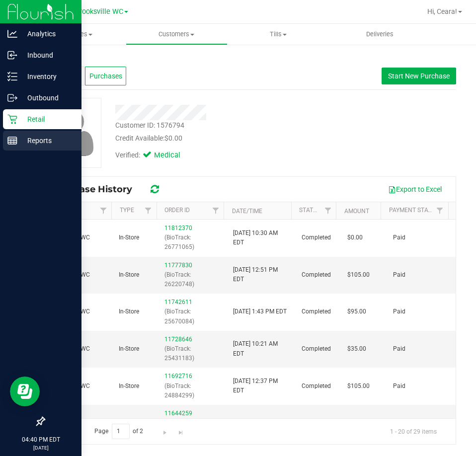  What do you see at coordinates (178, 414) in the screenshot?
I see `a: 11644259` at bounding box center [178, 414].